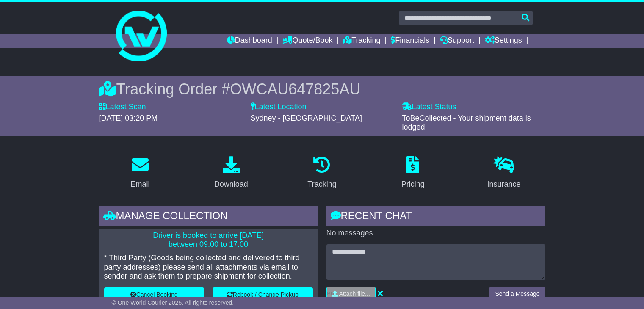 Image resolution: width=644 pixels, height=309 pixels. Describe the element at coordinates (139, 184) in the screenshot. I see `div: Email` at that location.